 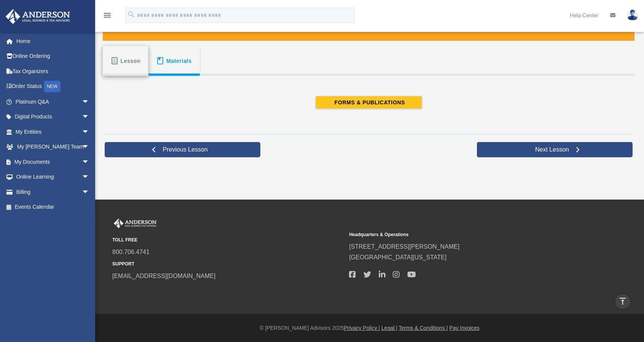 I want to click on a: Previous Lesson, so click(x=182, y=150).